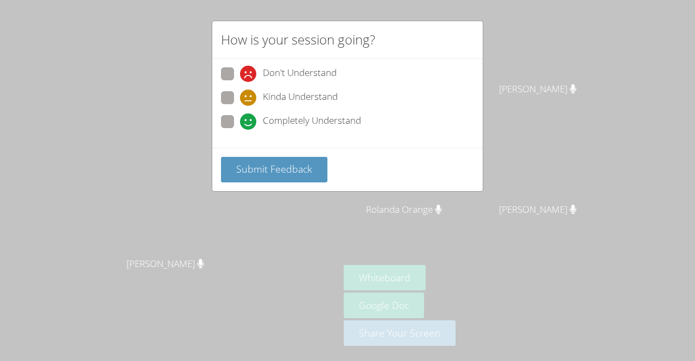  I want to click on button: Submit Feedback, so click(274, 169).